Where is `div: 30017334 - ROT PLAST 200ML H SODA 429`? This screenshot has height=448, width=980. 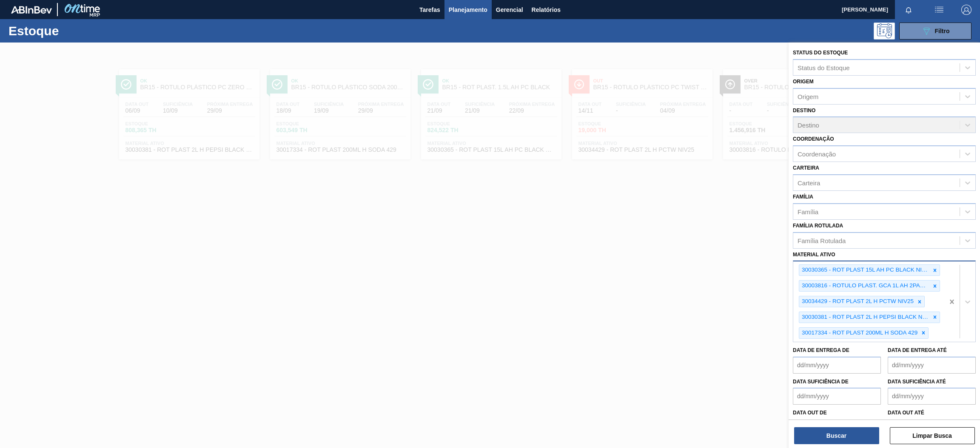 div: 30017334 - ROT PLAST 200ML H SODA 429 is located at coordinates (859, 332).